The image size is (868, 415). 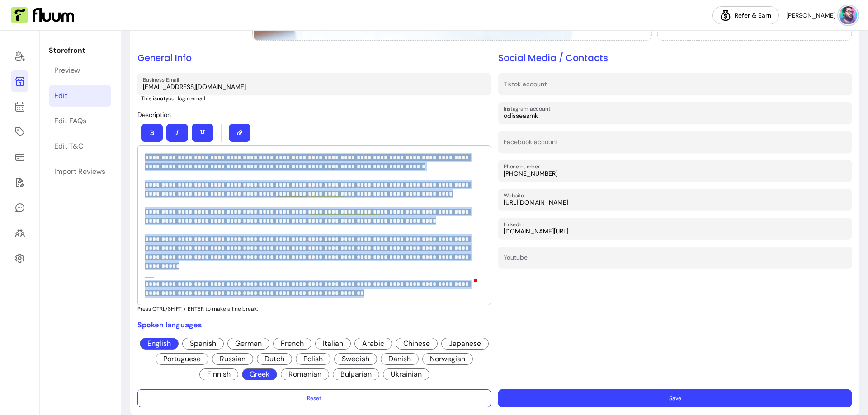 What do you see at coordinates (515, 224) in the screenshot?
I see `label: LinkedIn` at bounding box center [515, 224].